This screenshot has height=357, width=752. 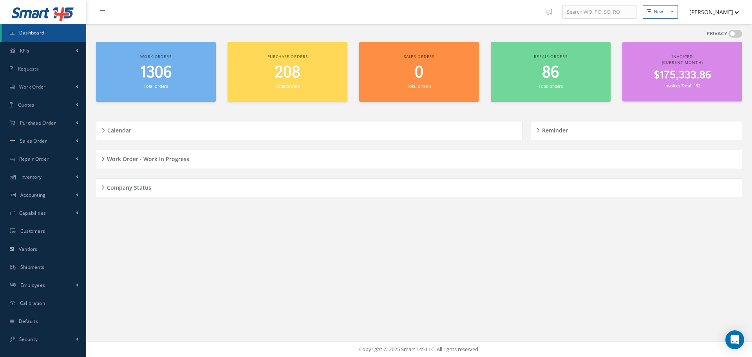 What do you see at coordinates (118, 129) in the screenshot?
I see `h5: Calendar` at bounding box center [118, 129].